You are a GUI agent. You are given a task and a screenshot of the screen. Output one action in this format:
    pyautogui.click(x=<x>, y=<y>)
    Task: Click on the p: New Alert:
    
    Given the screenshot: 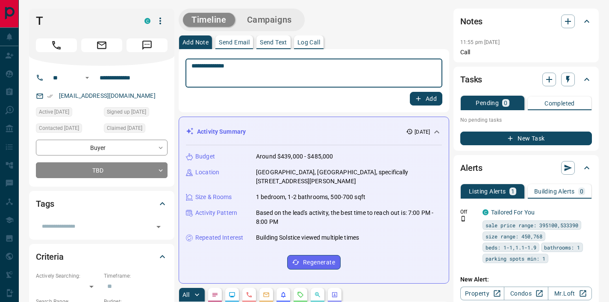 What is the action you would take?
    pyautogui.click(x=526, y=280)
    